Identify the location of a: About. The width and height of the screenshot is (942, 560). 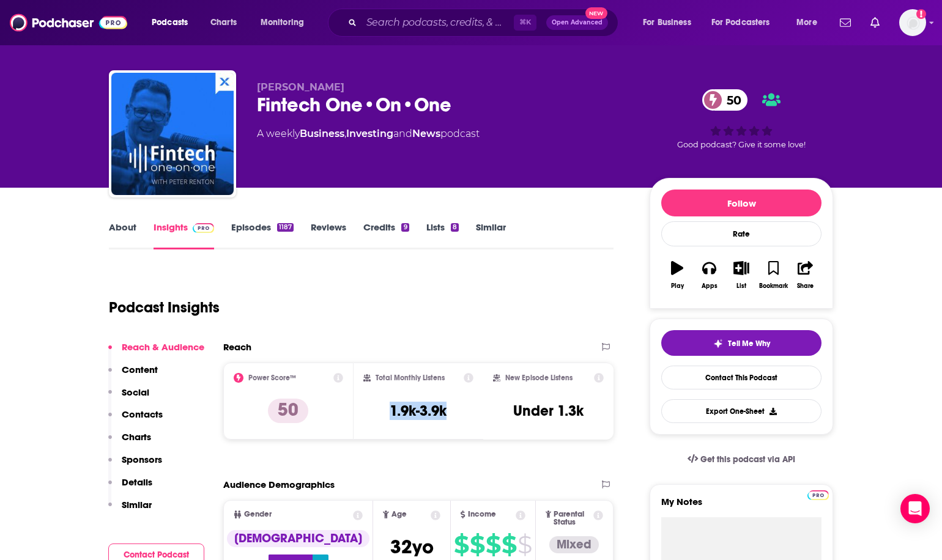
(122, 236).